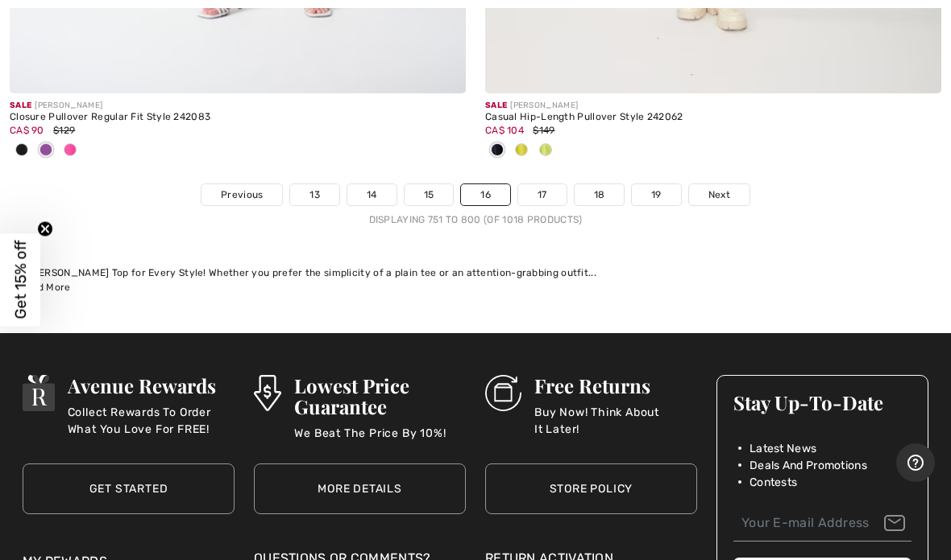  What do you see at coordinates (505, 130) in the screenshot?
I see `span: CA$ 104` at bounding box center [505, 130].